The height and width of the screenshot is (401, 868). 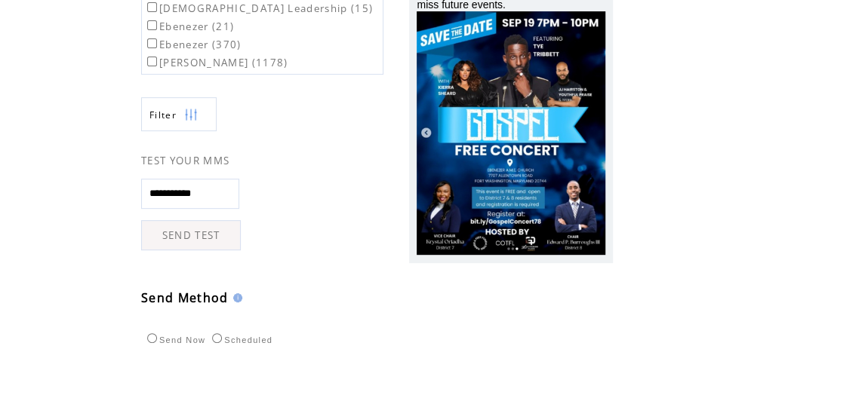 I want to click on label: Ebenezer (370), so click(x=193, y=44).